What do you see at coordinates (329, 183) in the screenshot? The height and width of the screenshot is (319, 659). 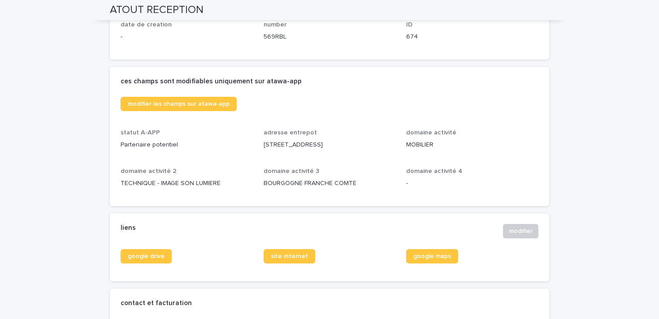 I see `p: BOURGOGNE FRANCHE COMTE` at bounding box center [329, 183].